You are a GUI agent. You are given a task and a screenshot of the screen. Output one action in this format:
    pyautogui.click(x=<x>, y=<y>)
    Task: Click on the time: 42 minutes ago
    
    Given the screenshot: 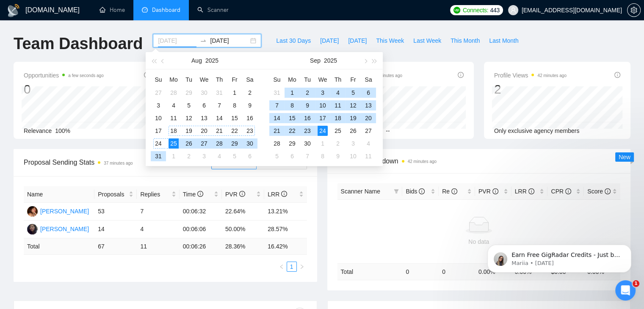 What is the action you would take?
    pyautogui.click(x=422, y=161)
    